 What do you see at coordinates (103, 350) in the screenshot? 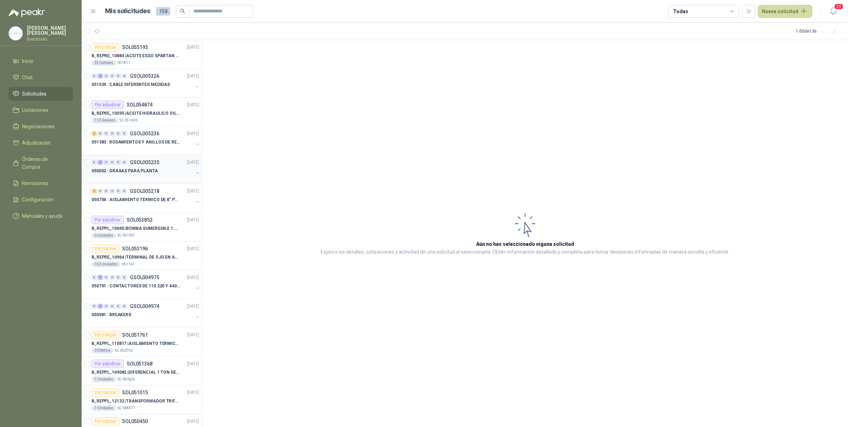
I see `div: 20 Metros` at bounding box center [103, 350].